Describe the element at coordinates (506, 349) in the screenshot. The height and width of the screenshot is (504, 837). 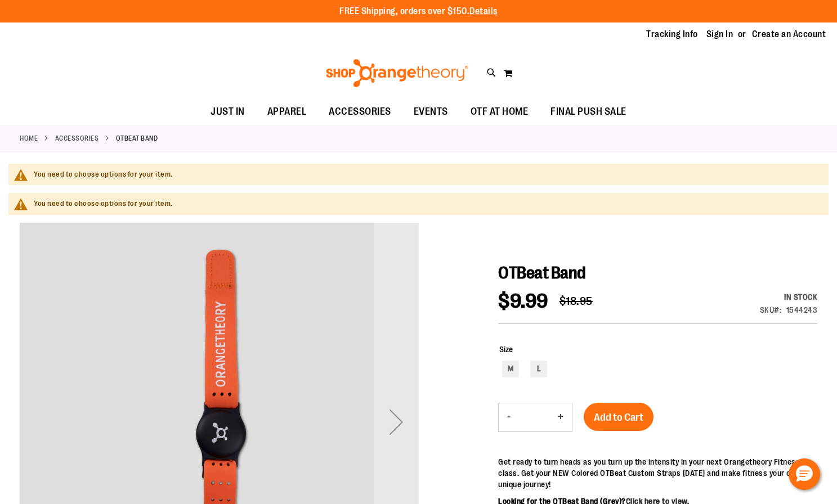
I see `span: Size` at that location.